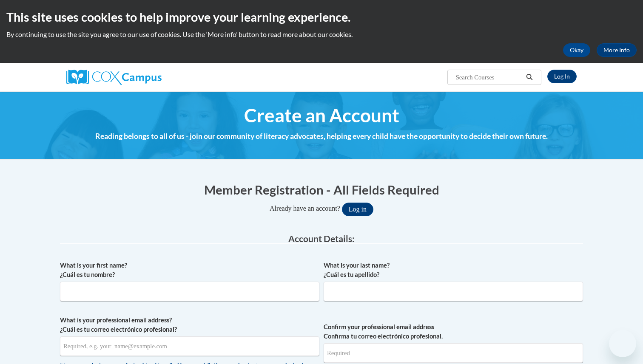  Describe the element at coordinates (322, 115) in the screenshot. I see `span: Create an Account` at that location.